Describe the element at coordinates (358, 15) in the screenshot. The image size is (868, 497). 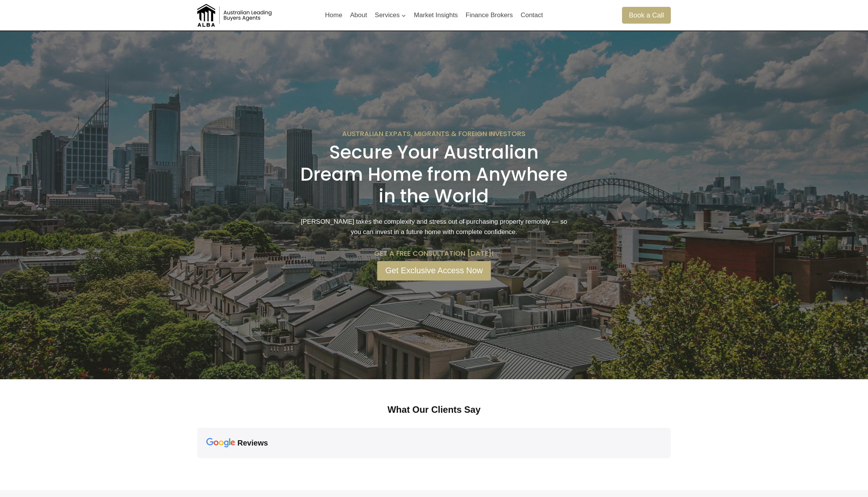
I see `a: About` at that location.